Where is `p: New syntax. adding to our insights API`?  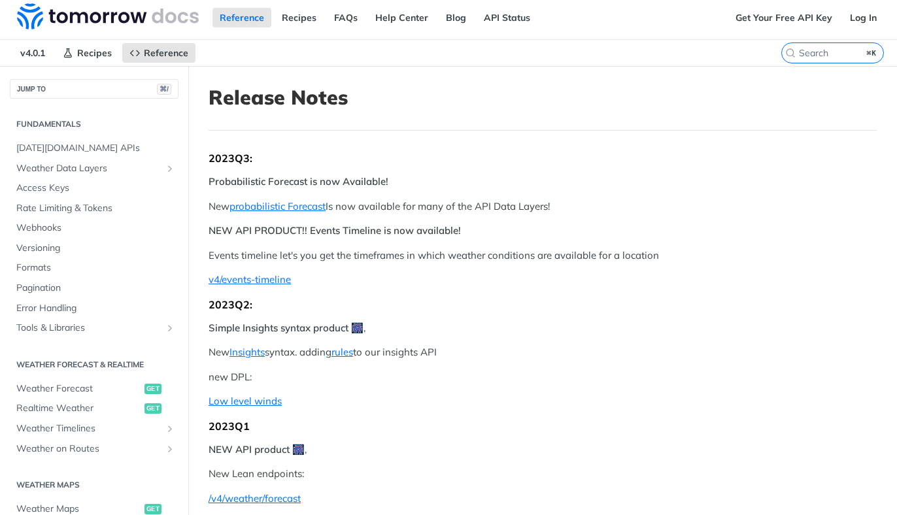 p: New syntax. adding to our insights API is located at coordinates (543, 352).